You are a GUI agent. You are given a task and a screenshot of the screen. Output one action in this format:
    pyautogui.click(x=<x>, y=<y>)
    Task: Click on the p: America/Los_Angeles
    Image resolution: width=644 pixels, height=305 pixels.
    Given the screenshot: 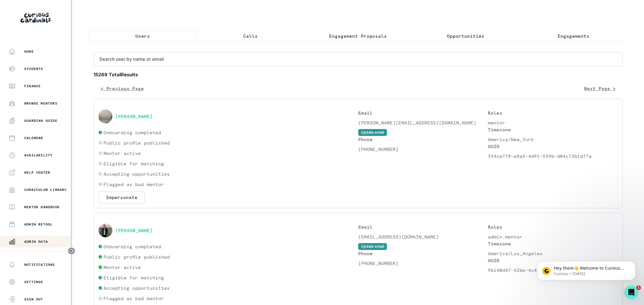 What is the action you would take?
    pyautogui.click(x=553, y=253)
    